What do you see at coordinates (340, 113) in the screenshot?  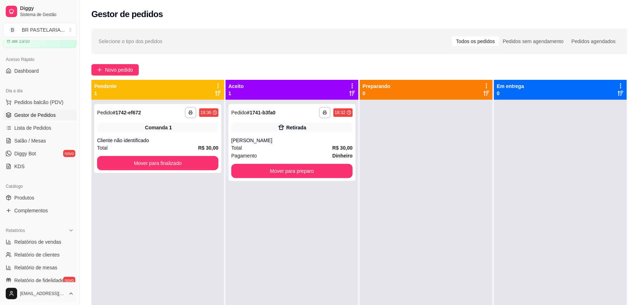 I see `div: 18:32` at bounding box center [340, 113].